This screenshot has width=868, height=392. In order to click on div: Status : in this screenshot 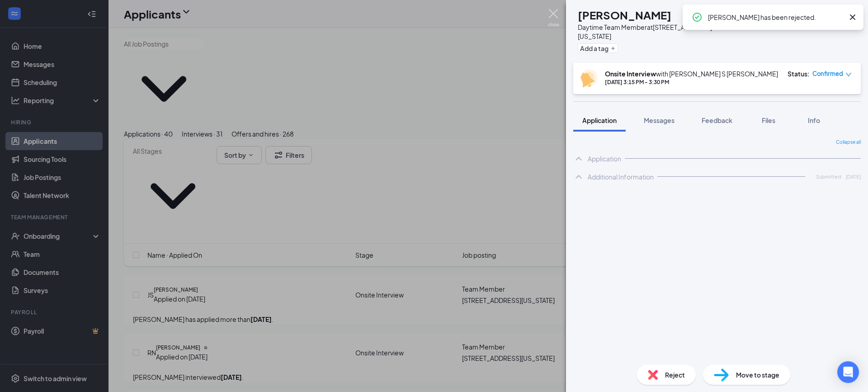, I will do `click(798, 74)`.